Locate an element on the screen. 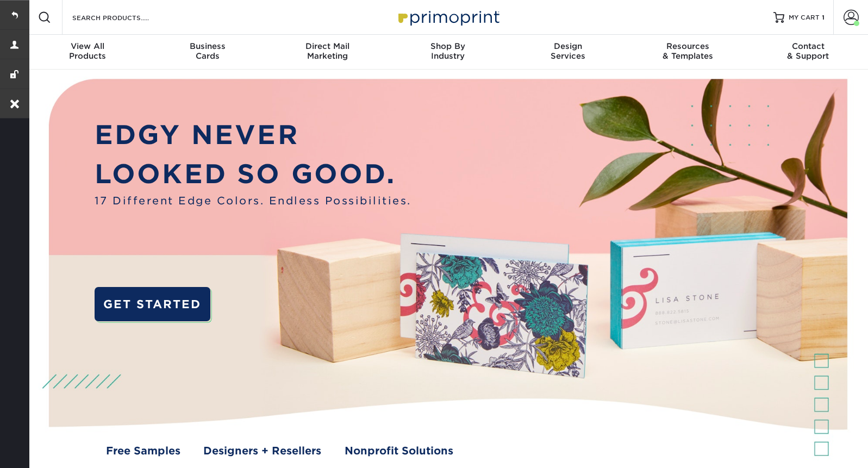 This screenshot has width=868, height=468. div: & Support is located at coordinates (807, 51).